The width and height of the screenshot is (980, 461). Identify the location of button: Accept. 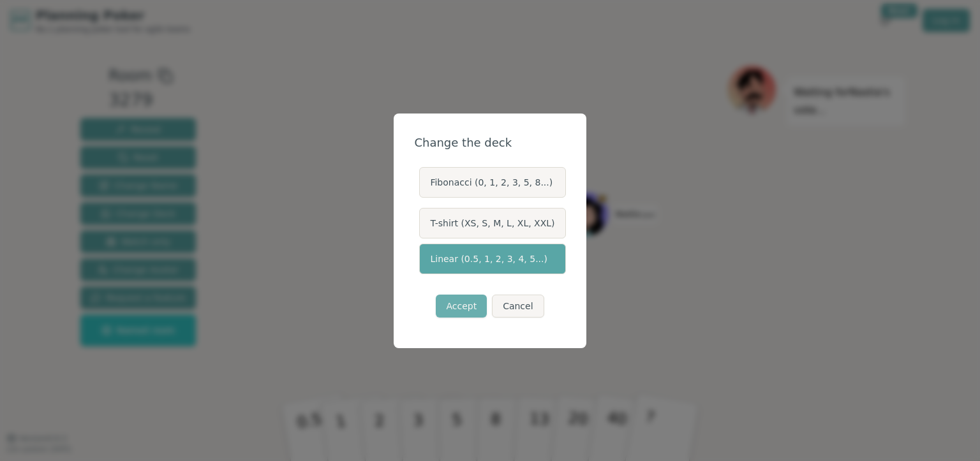
(461, 306).